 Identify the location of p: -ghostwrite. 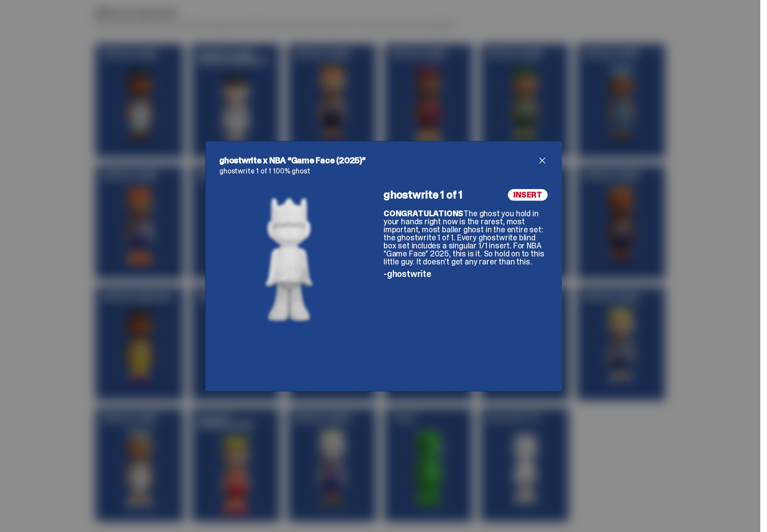
(465, 274).